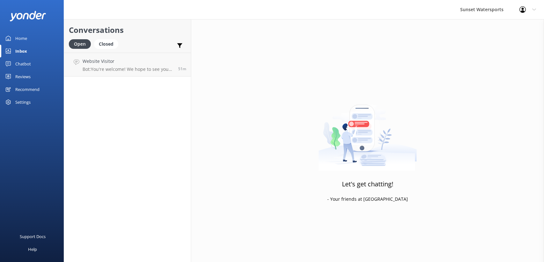 The image size is (544, 262). Describe the element at coordinates (368, 131) in the screenshot. I see `img: artwork of a man stealing a conversation from at giant smartphone` at that location.